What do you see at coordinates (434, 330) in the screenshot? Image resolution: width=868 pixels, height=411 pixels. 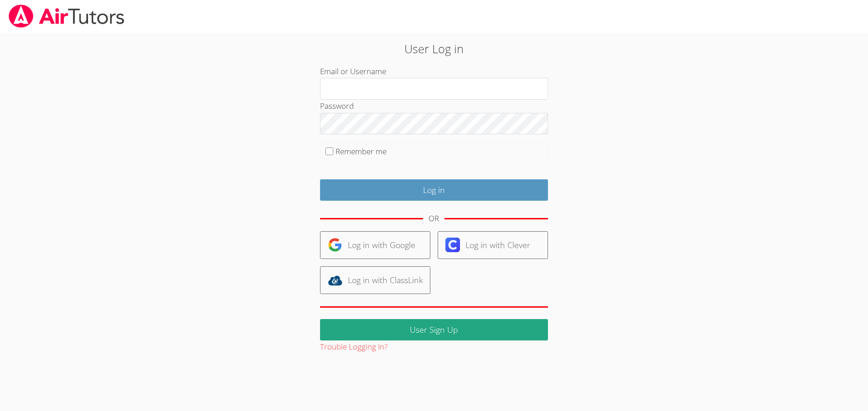 I see `a: User Sign Up` at bounding box center [434, 330].